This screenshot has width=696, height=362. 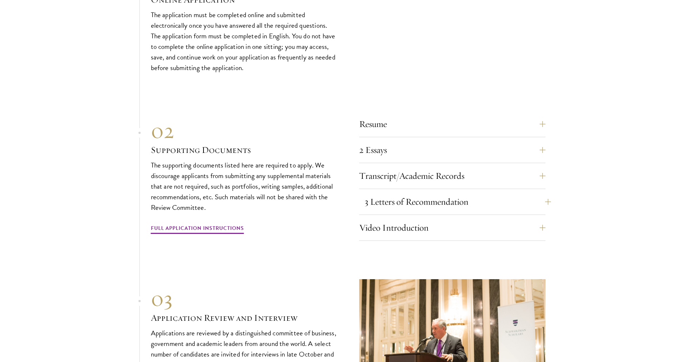 I want to click on h3: Supporting Documents, so click(x=244, y=150).